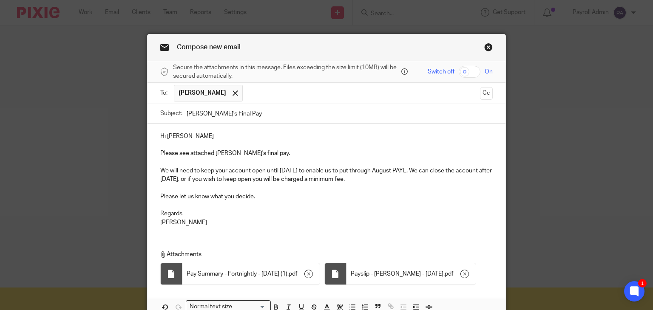 Image resolution: width=653 pixels, height=310 pixels. Describe the element at coordinates (209, 47) in the screenshot. I see `span: Compose new email` at that location.